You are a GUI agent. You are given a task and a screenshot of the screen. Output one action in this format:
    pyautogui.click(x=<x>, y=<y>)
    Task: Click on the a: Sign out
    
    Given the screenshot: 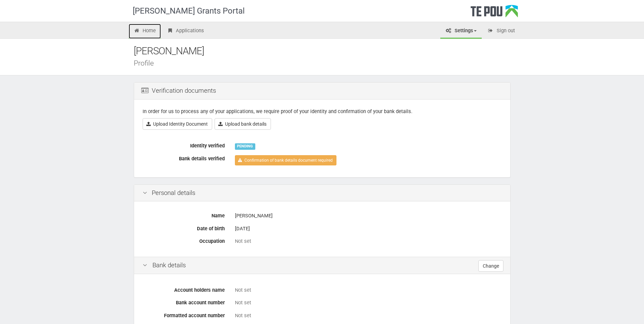 What is the action you would take?
    pyautogui.click(x=501, y=31)
    